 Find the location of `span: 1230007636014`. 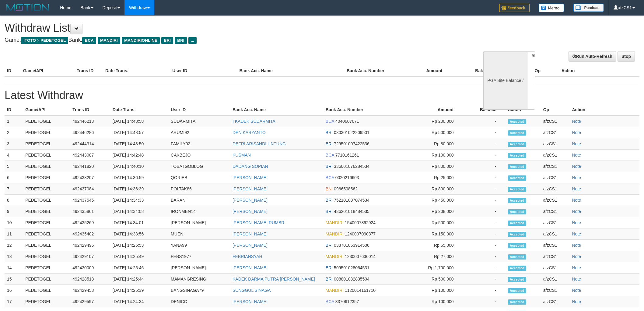

span: 1230007636014 is located at coordinates (360, 256).